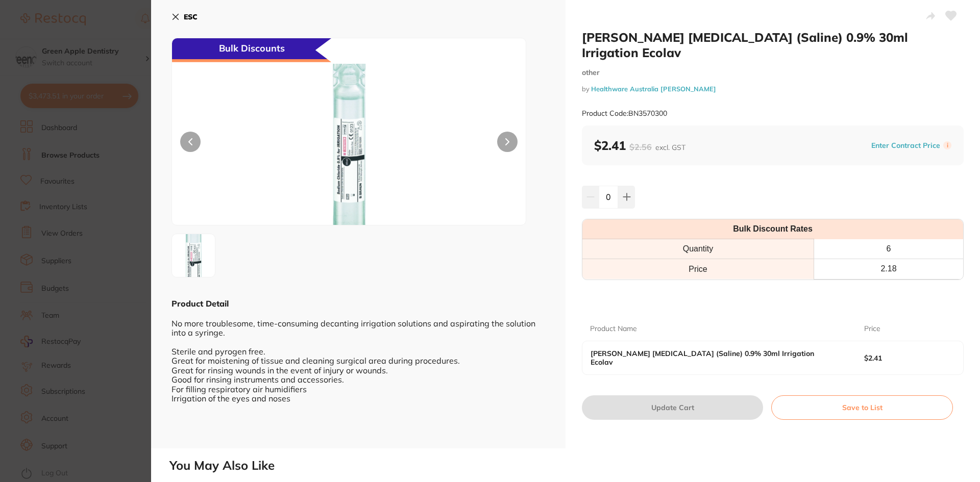  What do you see at coordinates (772, 229) in the screenshot?
I see `th: Bulk Discount Rates` at bounding box center [772, 229].